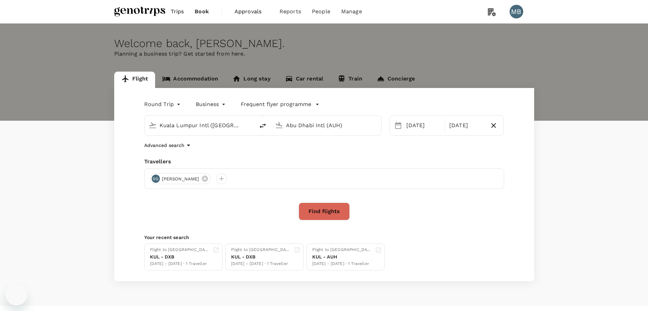 The height and width of the screenshot is (311, 648). Describe the element at coordinates (163, 104) in the screenshot. I see `div: Round Trip` at that location.